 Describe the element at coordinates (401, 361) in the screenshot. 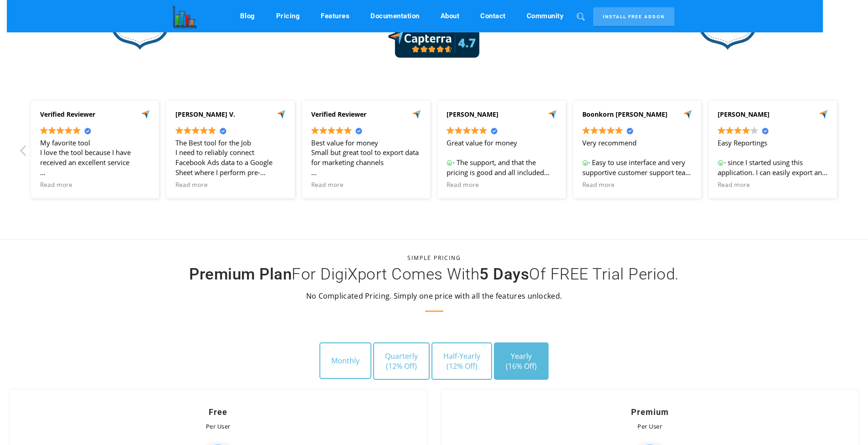

I see `button: Quarterly(12% Off)` at that location.